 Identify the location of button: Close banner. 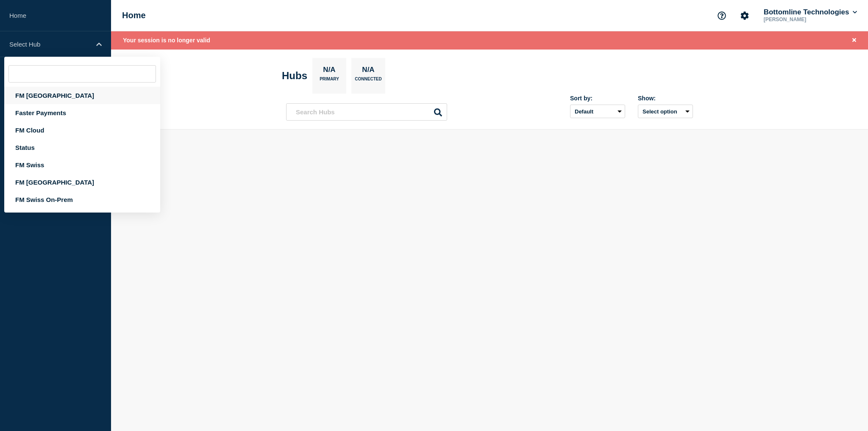
(854, 40).